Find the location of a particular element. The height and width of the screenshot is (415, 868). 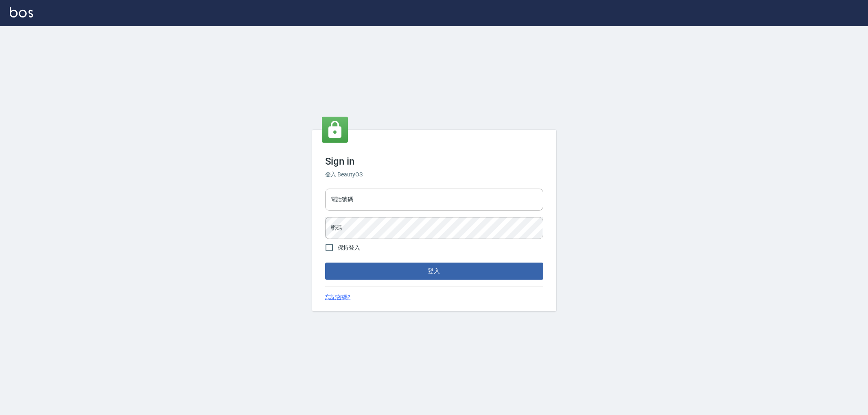

span: 保持登入 is located at coordinates (349, 247).